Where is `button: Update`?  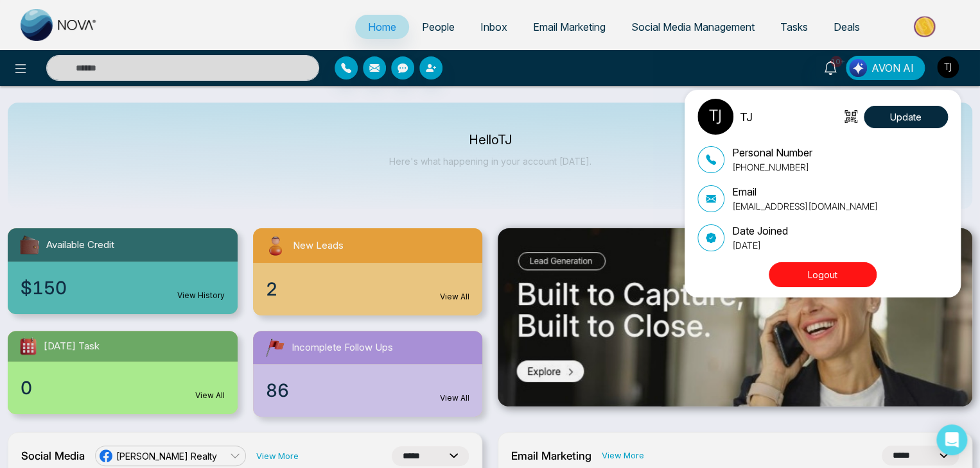 button: Update is located at coordinates (905, 117).